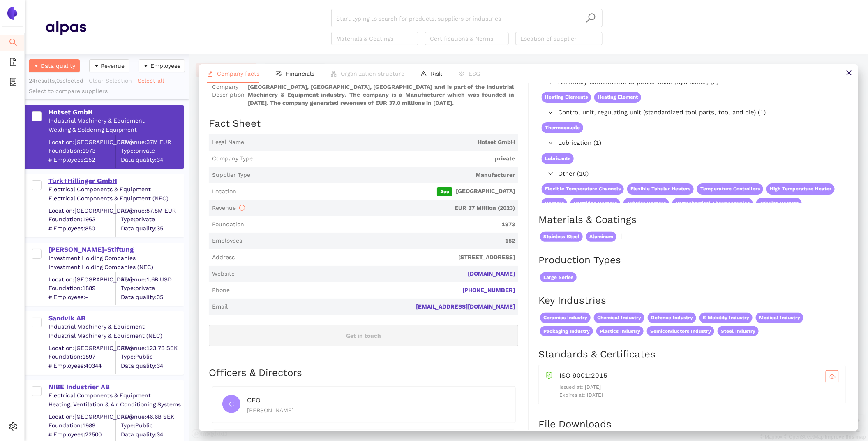  I want to click on div: Investment Holding Companies (NEC), so click(116, 268).